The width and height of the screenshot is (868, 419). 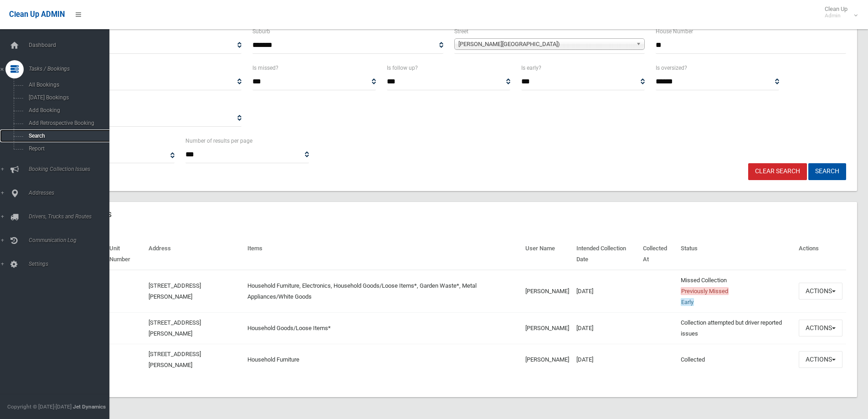 What do you see at coordinates (67, 111) in the screenshot?
I see `span: Add Booking` at bounding box center [67, 111].